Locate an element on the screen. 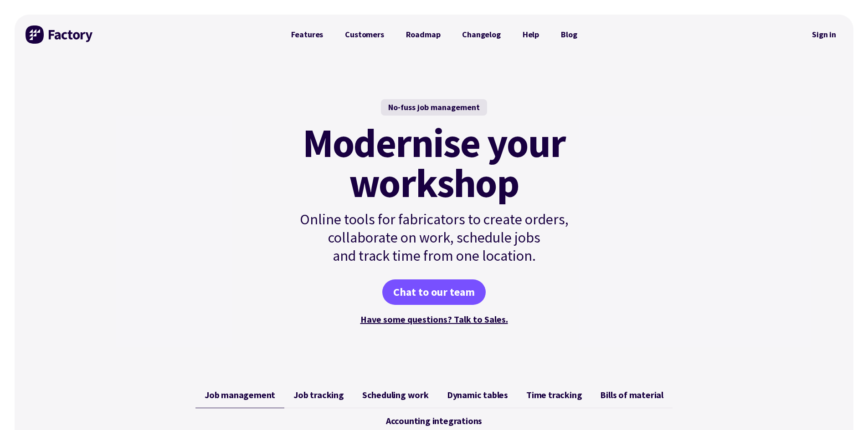 The height and width of the screenshot is (430, 868). nav: Primary Navigation is located at coordinates (434, 35).